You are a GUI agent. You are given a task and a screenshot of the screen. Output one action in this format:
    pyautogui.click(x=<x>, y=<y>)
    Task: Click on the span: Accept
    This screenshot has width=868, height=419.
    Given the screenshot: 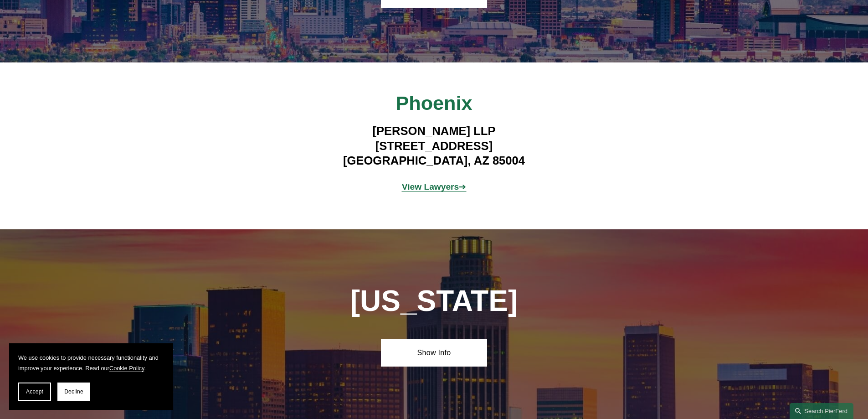 What is the action you would take?
    pyautogui.click(x=35, y=391)
    